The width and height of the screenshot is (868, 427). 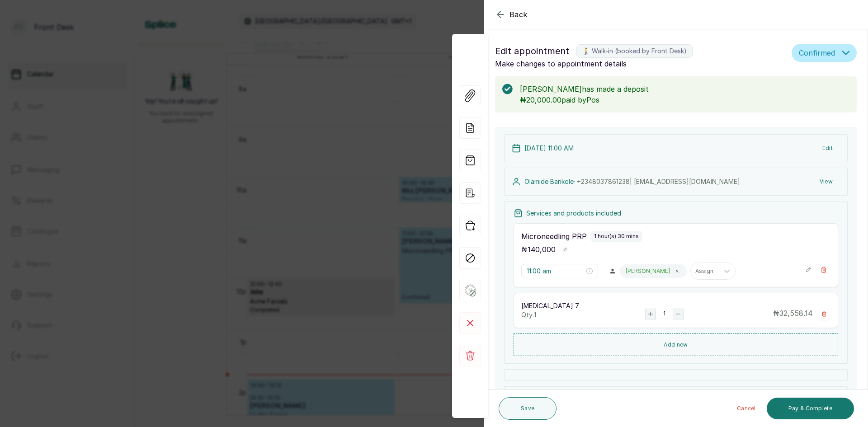 What do you see at coordinates (518, 14) in the screenshot?
I see `span: Back` at bounding box center [518, 14].